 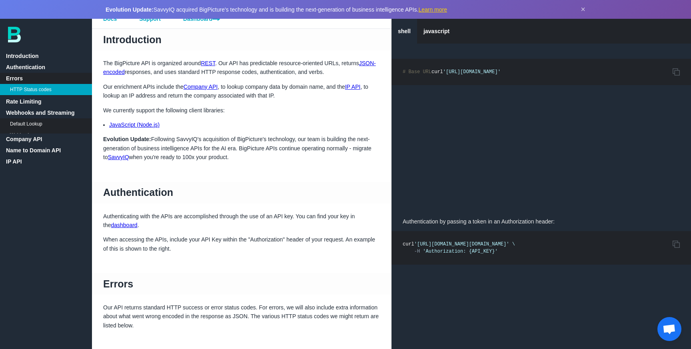 What do you see at coordinates (242, 193) in the screenshot?
I see `h1: Authentication` at bounding box center [242, 193].